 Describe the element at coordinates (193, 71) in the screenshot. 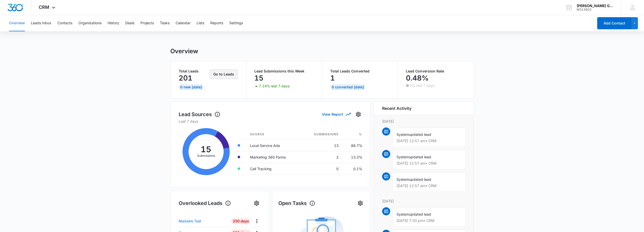

I see `p: Total Leads` at that location.